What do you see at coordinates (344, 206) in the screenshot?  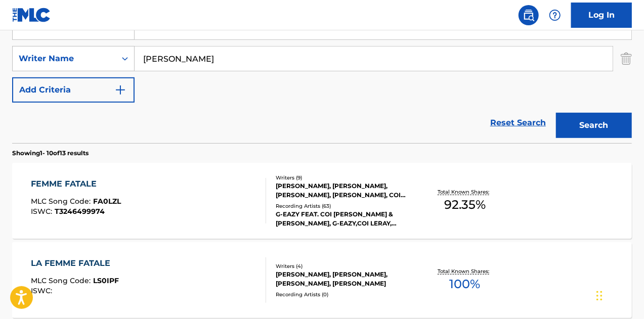 I see `div: Recording Artists ( 63 )` at bounding box center [344, 206].